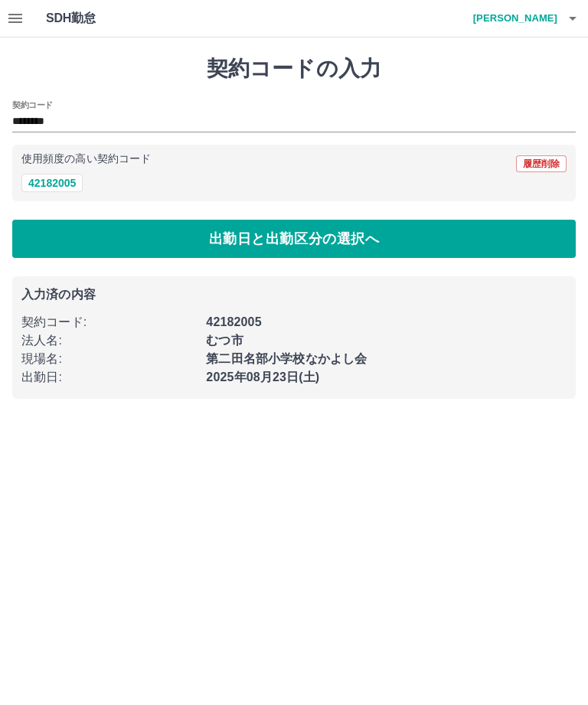 The width and height of the screenshot is (588, 705). Describe the element at coordinates (86, 159) in the screenshot. I see `p: 使用頻度の高い契約コード` at that location.